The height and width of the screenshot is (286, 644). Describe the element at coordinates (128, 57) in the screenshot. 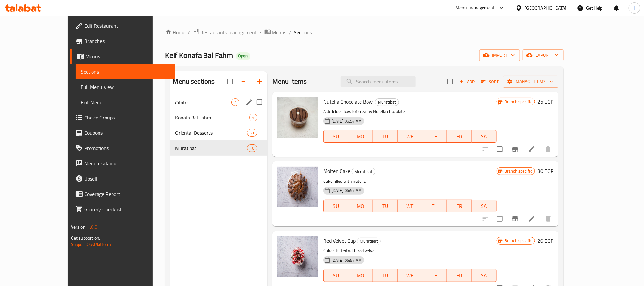

I see `span: Menus` at that location.